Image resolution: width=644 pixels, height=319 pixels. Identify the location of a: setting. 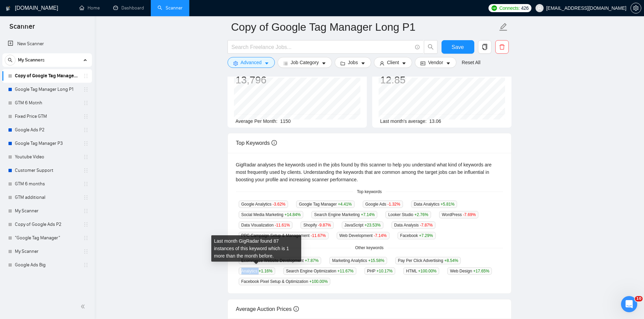
(636, 8).